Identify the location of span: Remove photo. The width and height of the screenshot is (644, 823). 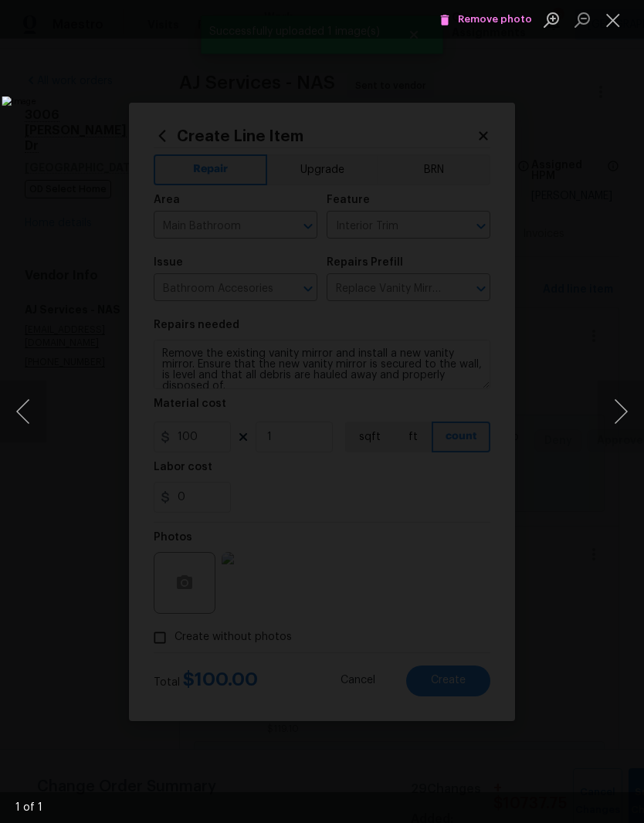
(485, 19).